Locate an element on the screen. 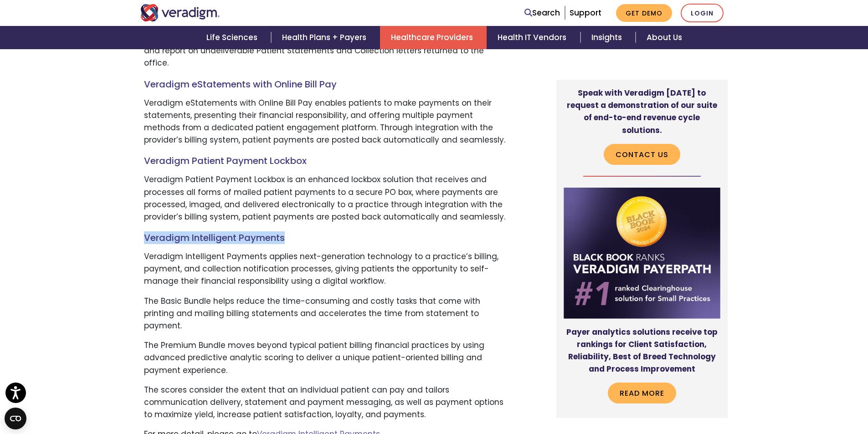 The width and height of the screenshot is (868, 434). a: Life Sciences is located at coordinates (233, 38).